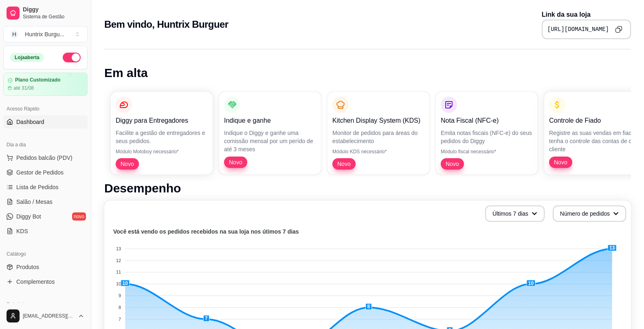  Describe the element at coordinates (28, 216) in the screenshot. I see `span: Diggy Bot` at that location.